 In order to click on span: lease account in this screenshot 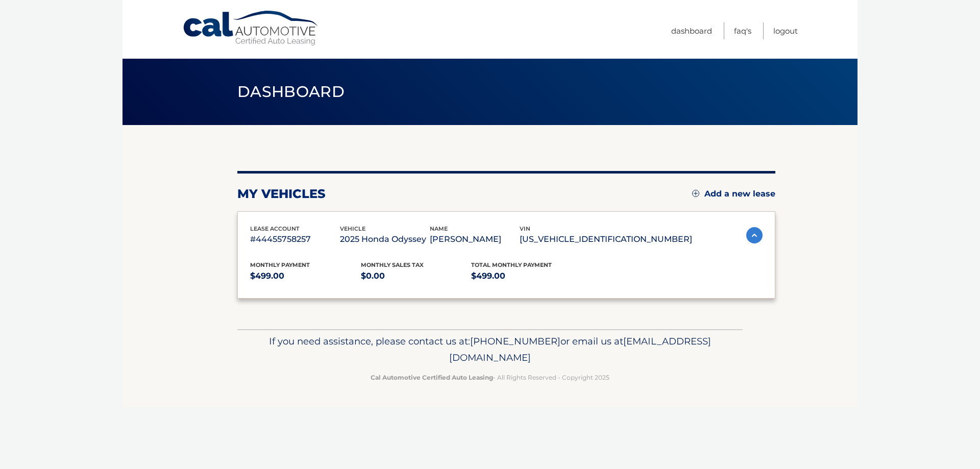, I will do `click(274, 229)`.